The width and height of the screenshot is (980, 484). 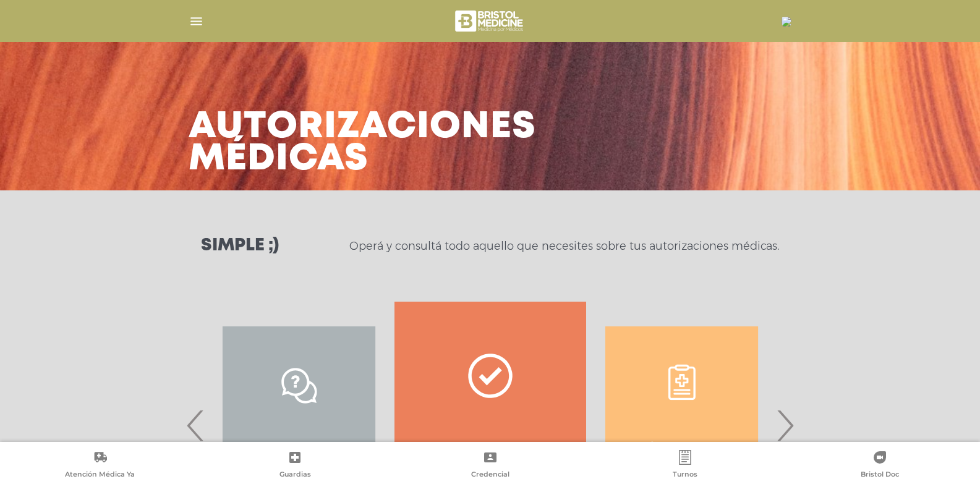 What do you see at coordinates (196, 425) in the screenshot?
I see `span: Previous` at bounding box center [196, 425].